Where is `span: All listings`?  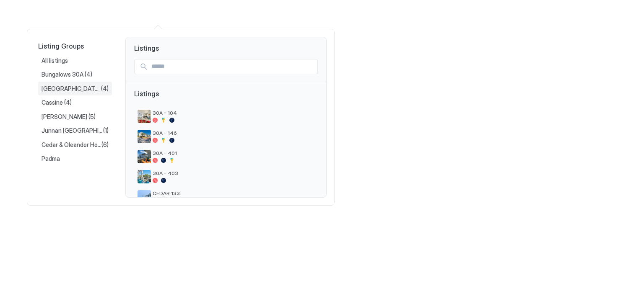
span: All listings is located at coordinates (56, 61).